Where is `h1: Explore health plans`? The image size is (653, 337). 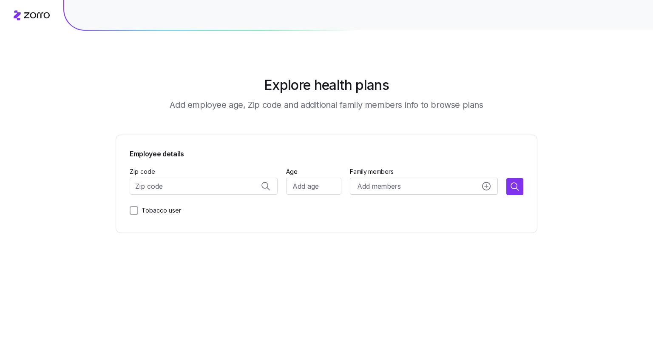 h1: Explore health plans is located at coordinates (327, 85).